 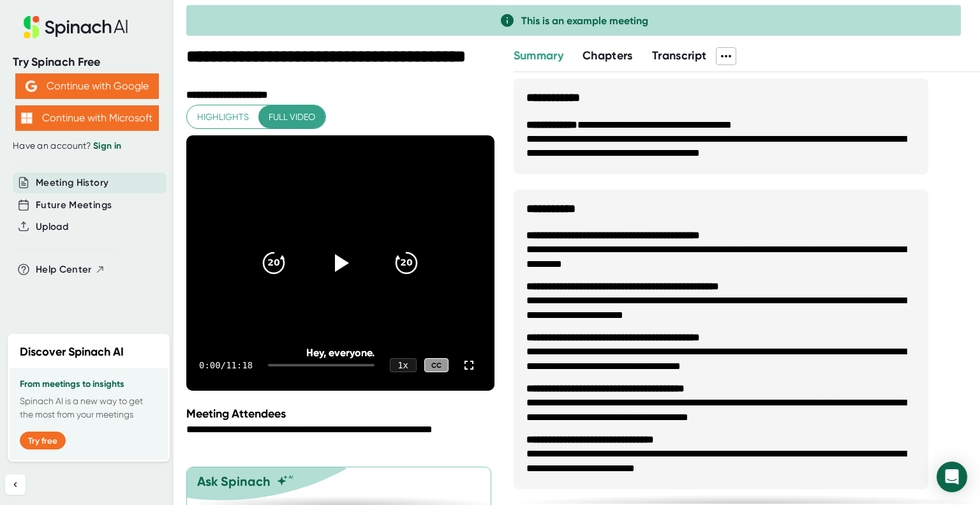 I want to click on button: Future Meetings, so click(x=73, y=204).